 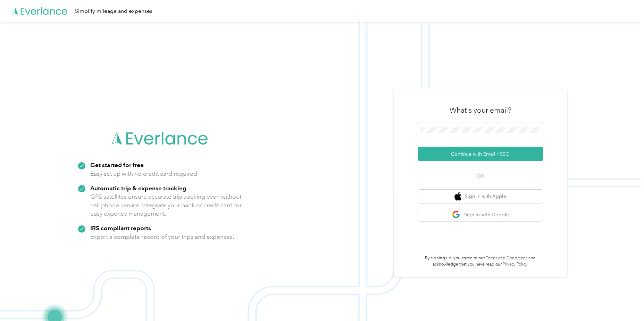 I want to click on img: google logo, so click(x=456, y=215).